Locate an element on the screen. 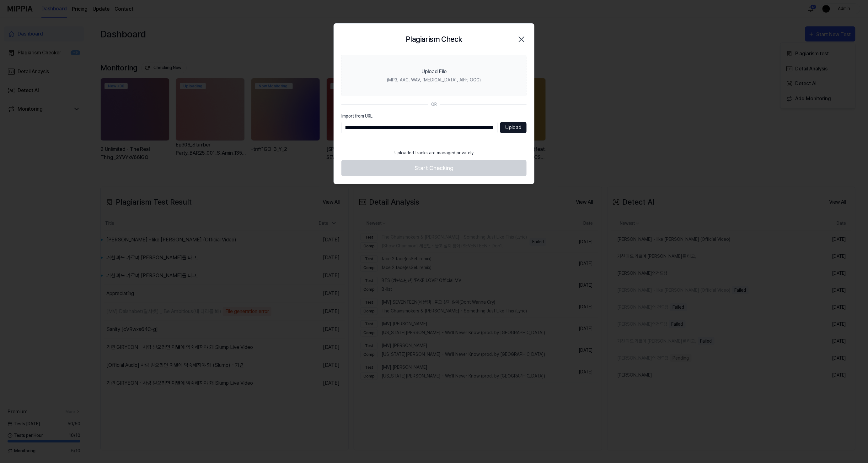  div: Upload File is located at coordinates (434, 72).